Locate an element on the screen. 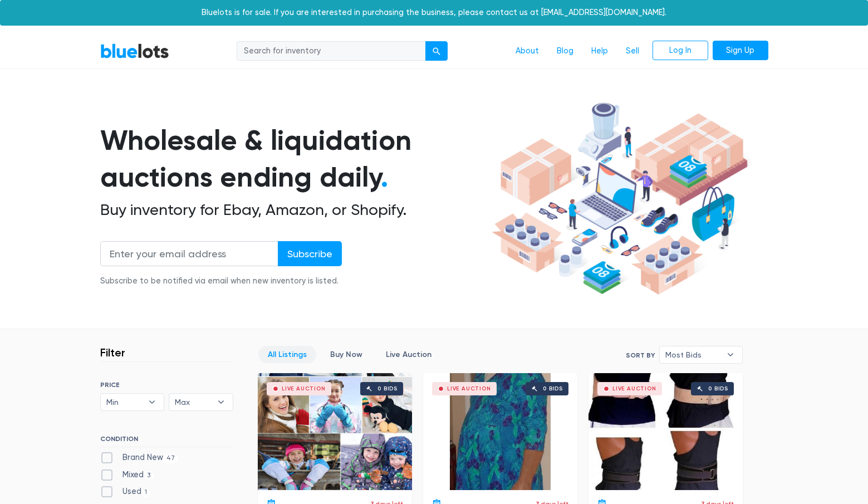 The height and width of the screenshot is (504, 868). input: Enter your email address is located at coordinates (190, 253).